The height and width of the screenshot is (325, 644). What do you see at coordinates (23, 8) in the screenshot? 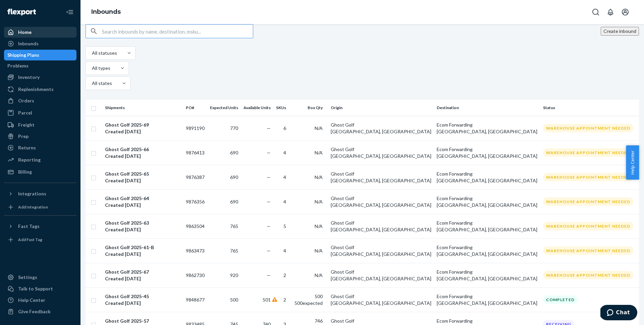
I see `span: Chat` at bounding box center [23, 8].